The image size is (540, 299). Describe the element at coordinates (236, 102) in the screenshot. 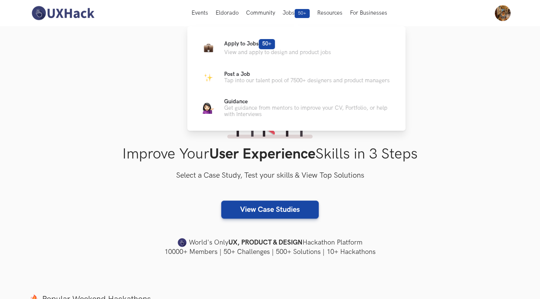

I see `span: Guidance` at that location.